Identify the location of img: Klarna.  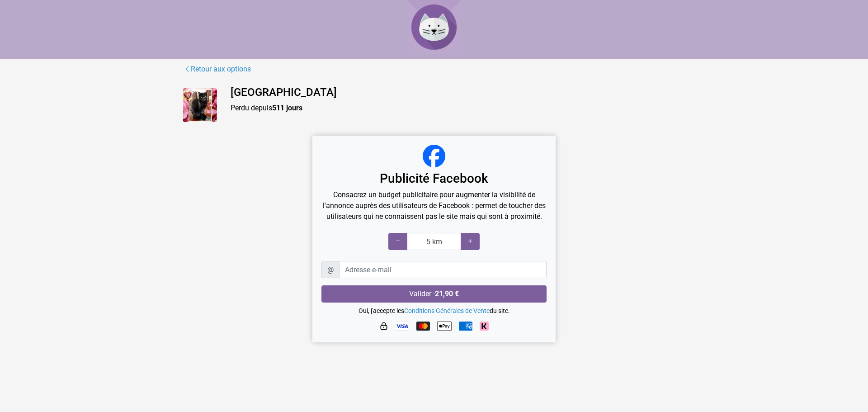
(485, 326).